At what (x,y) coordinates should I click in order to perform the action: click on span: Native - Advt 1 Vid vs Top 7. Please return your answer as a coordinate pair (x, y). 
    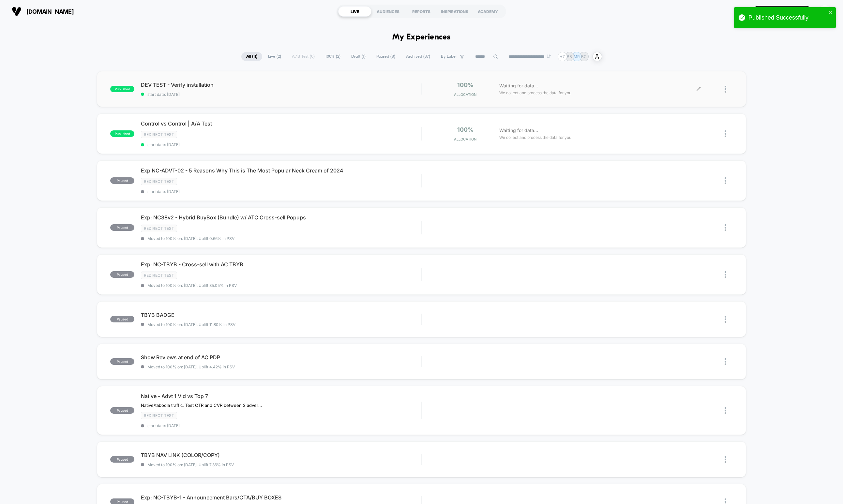
    Looking at the image, I should click on (280, 396).